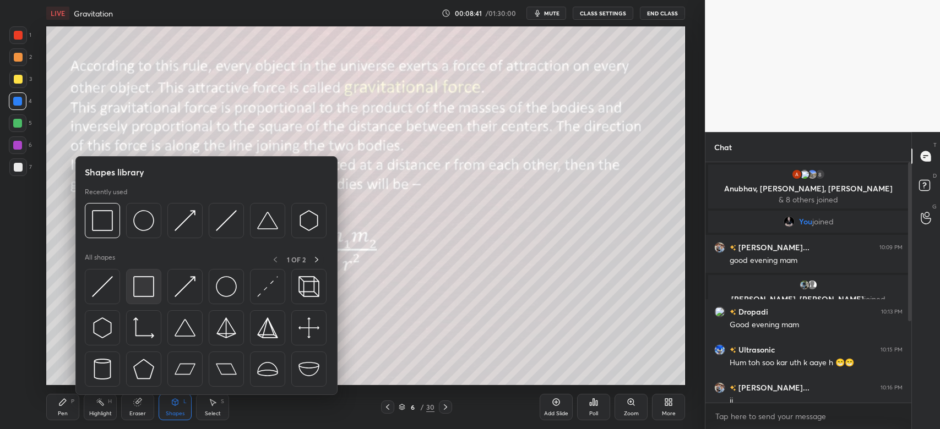 The image size is (940, 429). What do you see at coordinates (309, 287) in the screenshot?
I see `img: svg+xml;charset=utf-8,%3Csvg%20xmlns%3D%22http%3A%2F%2Fwww.w3.org%2F2000%2Fsvg%22%20width%3D%2235...` at bounding box center [309, 287].